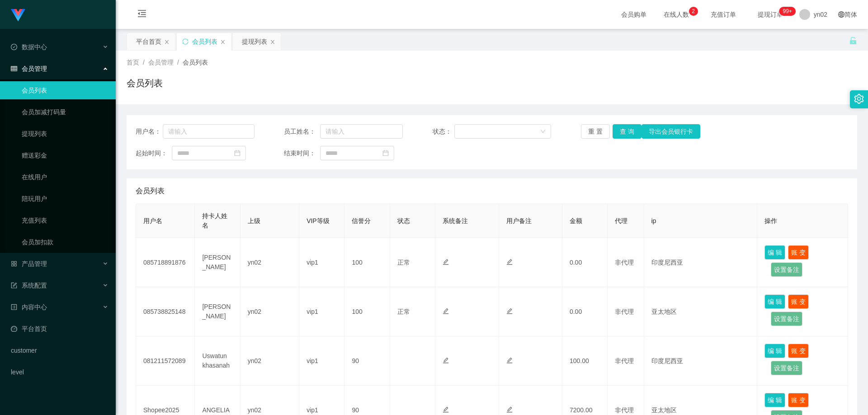 Image resolution: width=868 pixels, height=415 pixels. Describe the element at coordinates (65, 112) in the screenshot. I see `a: 会员加减打码量` at that location.